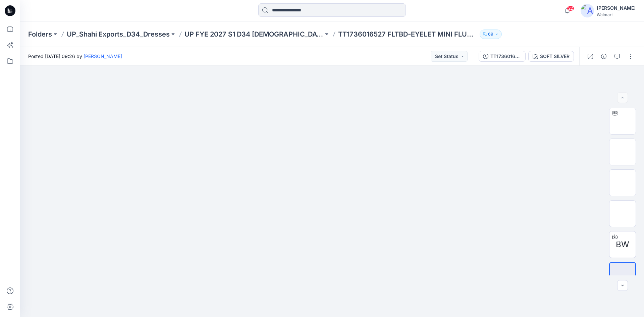  Describe the element at coordinates (587, 11) in the screenshot. I see `img: avatar` at that location.